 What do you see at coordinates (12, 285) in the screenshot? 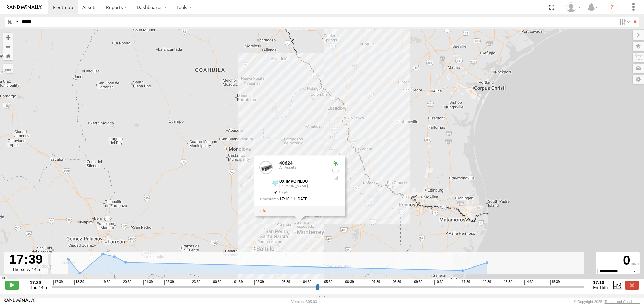
I see `label: Play/Stop` at bounding box center [12, 285].